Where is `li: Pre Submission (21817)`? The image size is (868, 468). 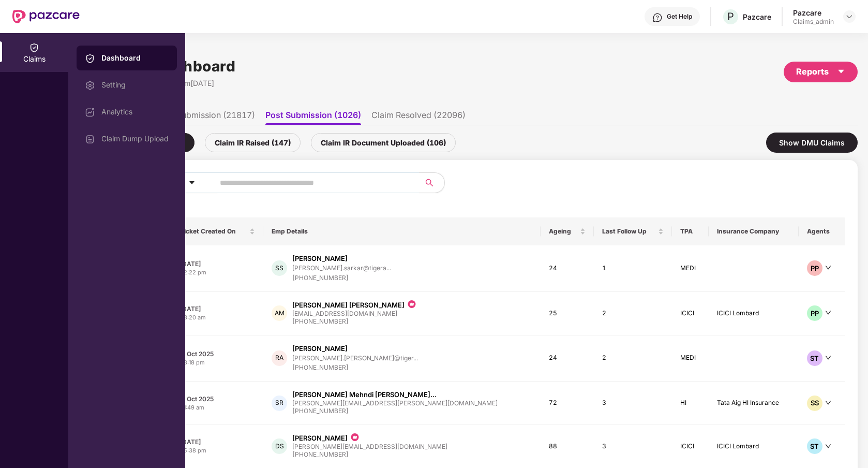
li: Pre Submission (21817) is located at coordinates (208, 117).